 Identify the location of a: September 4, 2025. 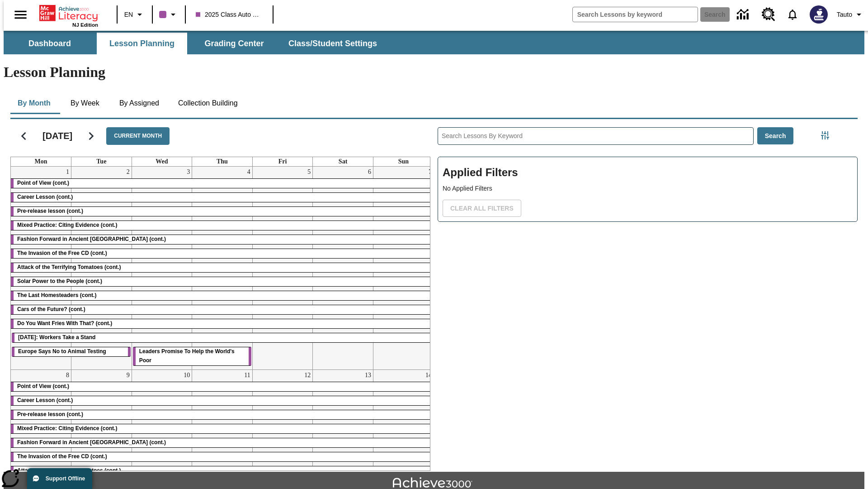
(249, 172).